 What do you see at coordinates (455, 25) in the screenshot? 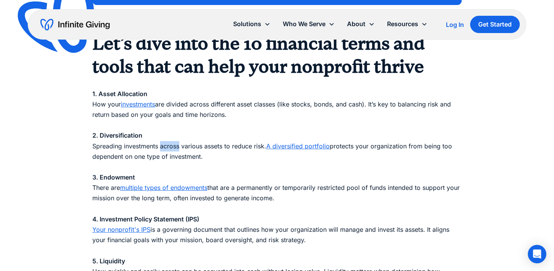
I see `a: Log In` at bounding box center [455, 25].